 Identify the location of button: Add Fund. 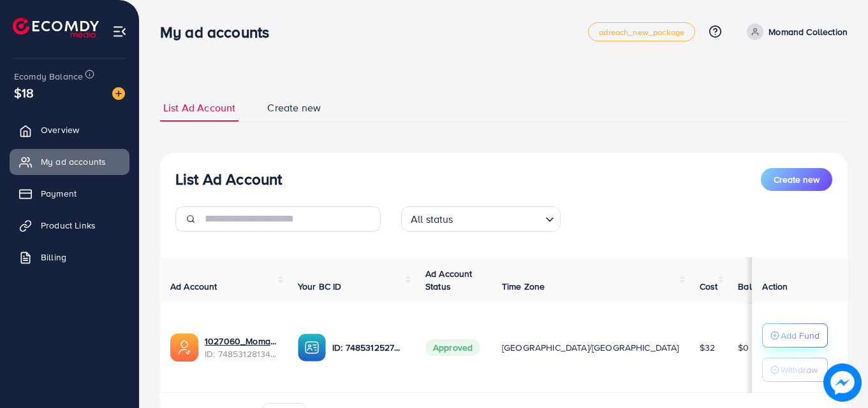
(794, 335).